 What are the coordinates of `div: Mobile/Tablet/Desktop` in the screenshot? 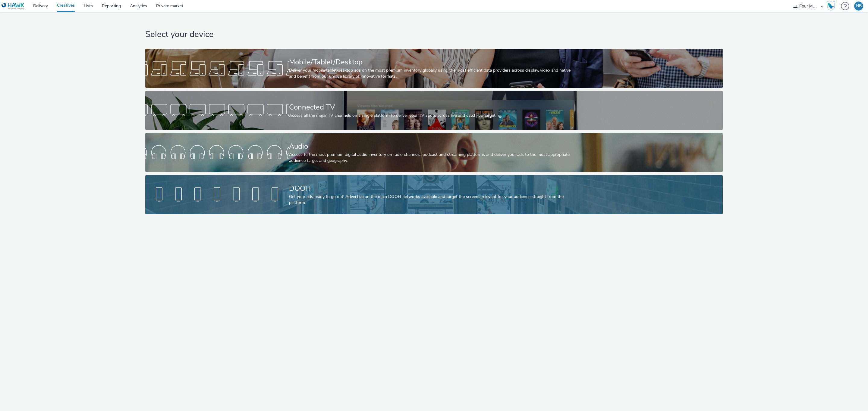 It's located at (433, 62).